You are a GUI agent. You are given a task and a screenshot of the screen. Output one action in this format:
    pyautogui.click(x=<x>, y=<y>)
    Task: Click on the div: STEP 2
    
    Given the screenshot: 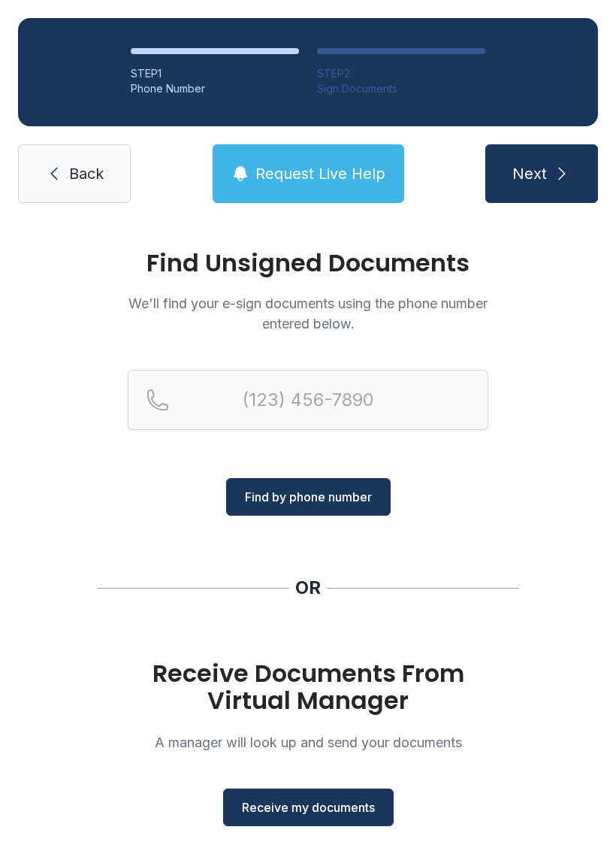 What is the action you would take?
    pyautogui.click(x=401, y=73)
    